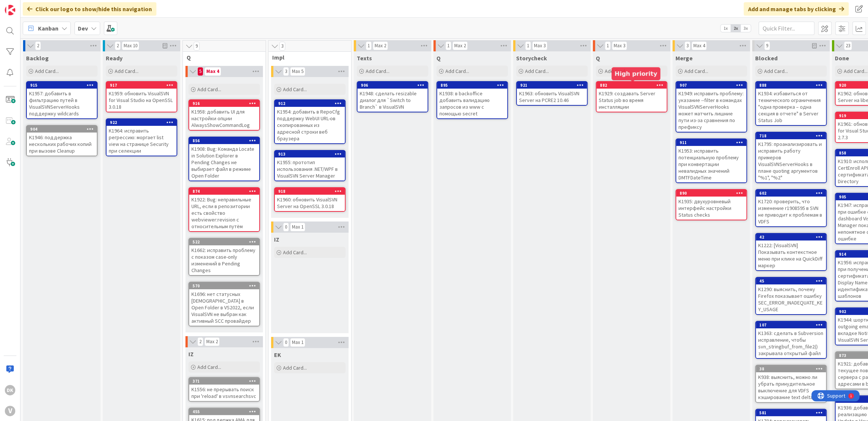 This screenshot has height=421, width=868. What do you see at coordinates (141, 97) in the screenshot?
I see `div: 917K1959: обновить VisualSVN for Visual Studio на OpenSSL 3.0.18` at bounding box center [141, 97].